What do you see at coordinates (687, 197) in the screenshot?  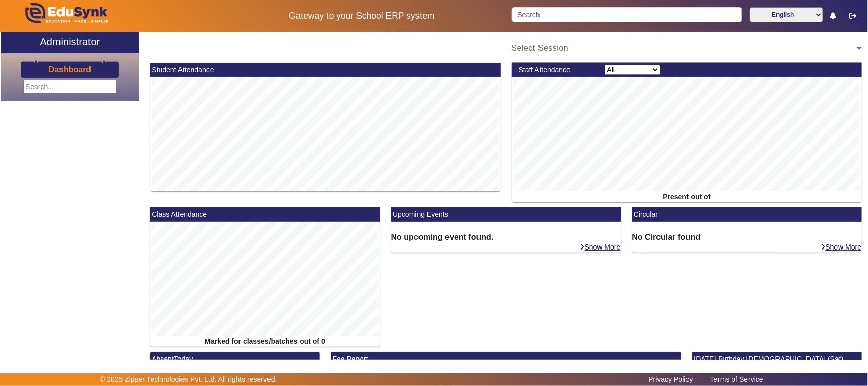 I see `div: Present out of` at bounding box center [687, 197].